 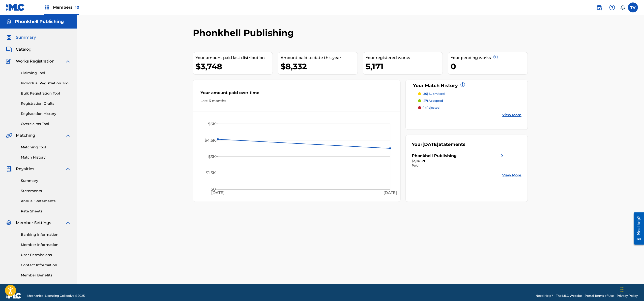 I want to click on img: Works Registration, so click(x=9, y=61).